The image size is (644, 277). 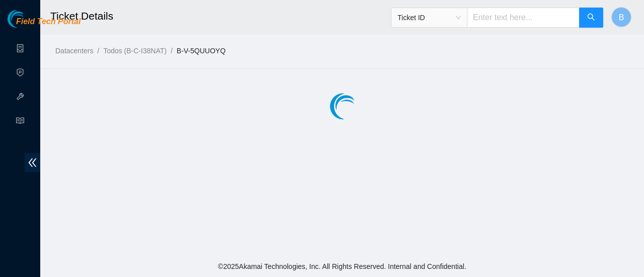 I want to click on span: search, so click(x=591, y=18).